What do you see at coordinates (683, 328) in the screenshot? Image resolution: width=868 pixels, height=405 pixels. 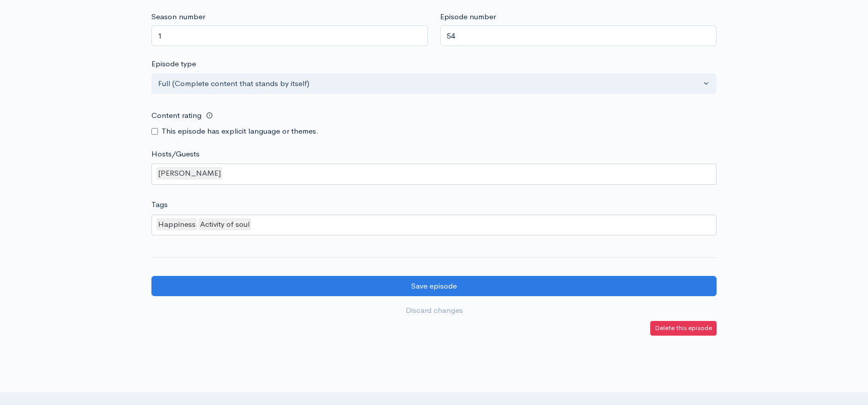 I see `a: Delete this episode` at bounding box center [683, 328].